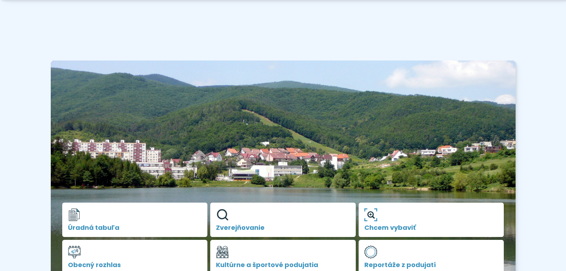 The height and width of the screenshot is (271, 566). Describe the element at coordinates (283, 228) in the screenshot. I see `span: Zverejňovanie` at that location.